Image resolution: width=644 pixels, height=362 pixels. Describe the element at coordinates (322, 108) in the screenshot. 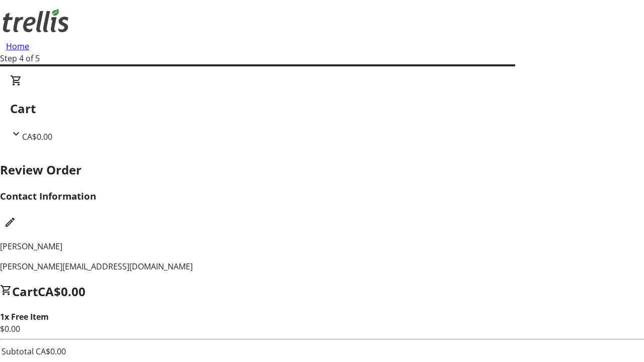

I see `div: CartCA$0.00` at that location.